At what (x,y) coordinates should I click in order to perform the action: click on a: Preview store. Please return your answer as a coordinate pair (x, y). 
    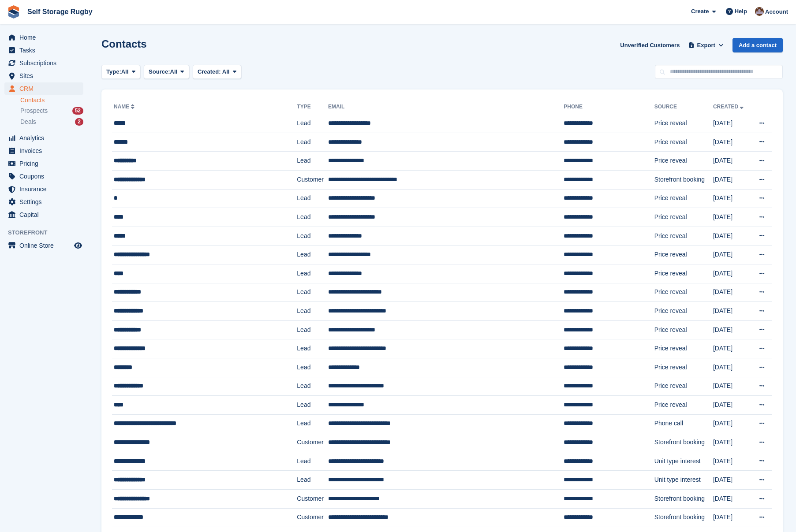
    Looking at the image, I should click on (78, 246).